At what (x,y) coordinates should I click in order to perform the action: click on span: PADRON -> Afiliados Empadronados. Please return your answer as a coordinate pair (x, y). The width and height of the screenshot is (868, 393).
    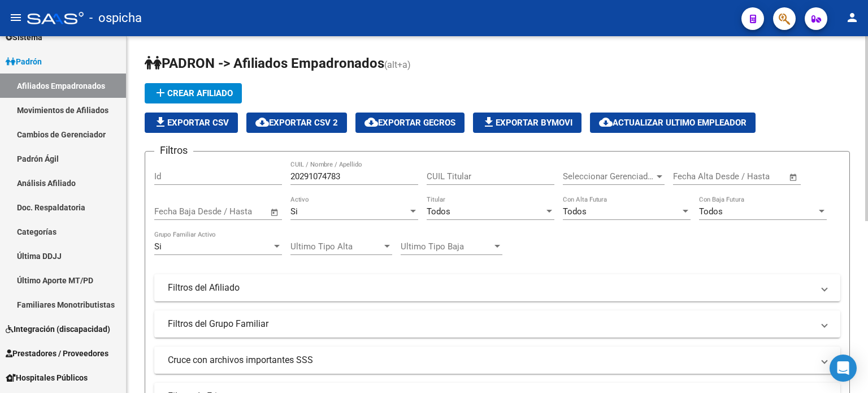
    Looking at the image, I should click on (265, 63).